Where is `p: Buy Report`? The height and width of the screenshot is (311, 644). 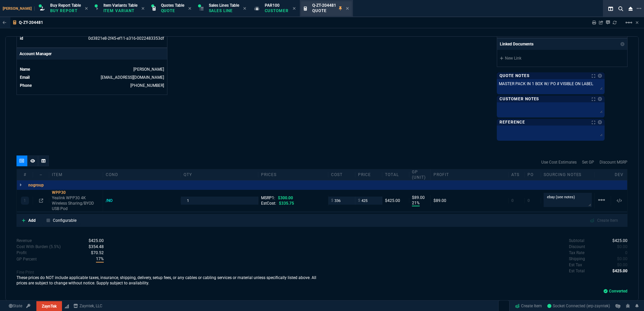 p: Buy Report is located at coordinates (65, 11).